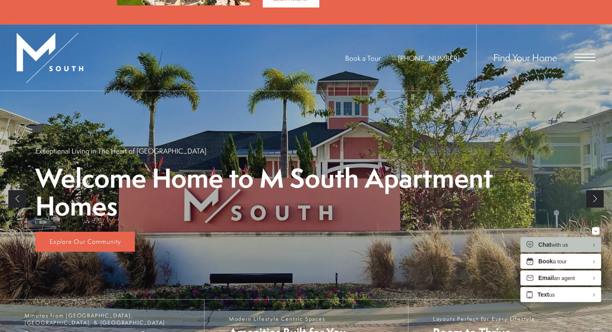  I want to click on a: Explore Our Community, so click(85, 242).